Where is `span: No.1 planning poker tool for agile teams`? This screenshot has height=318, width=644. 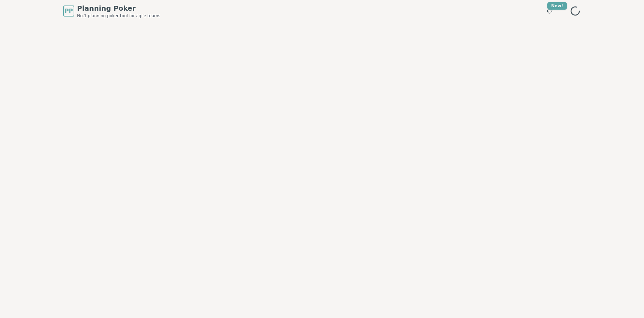 span: No.1 planning poker tool for agile teams is located at coordinates (119, 16).